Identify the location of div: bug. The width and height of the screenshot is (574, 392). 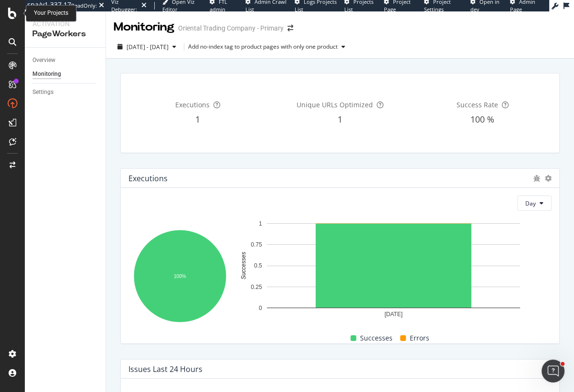
(537, 179).